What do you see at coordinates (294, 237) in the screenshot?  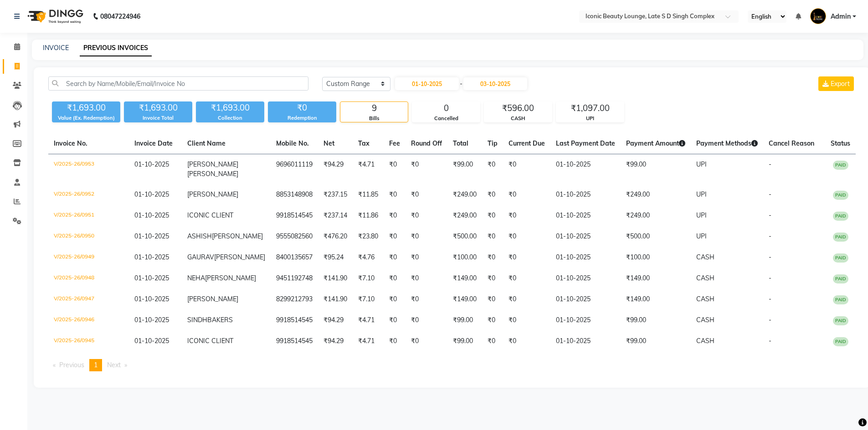 I see `td: 9555082560` at bounding box center [294, 237].